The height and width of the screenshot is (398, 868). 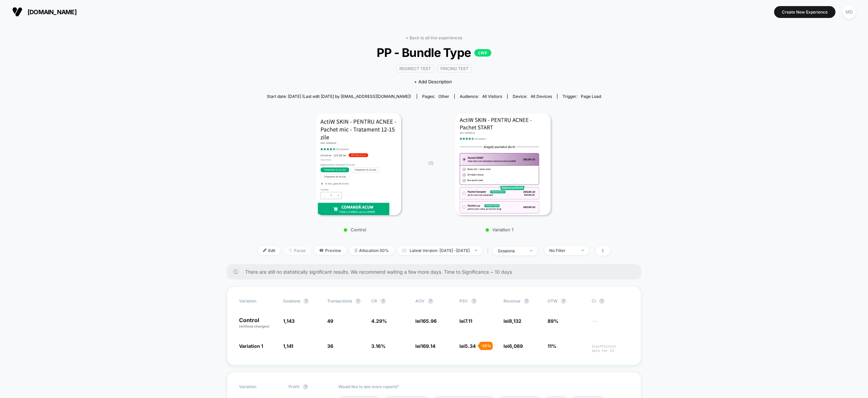 What do you see at coordinates (288, 346) in the screenshot?
I see `span: 1,141` at bounding box center [288, 346].